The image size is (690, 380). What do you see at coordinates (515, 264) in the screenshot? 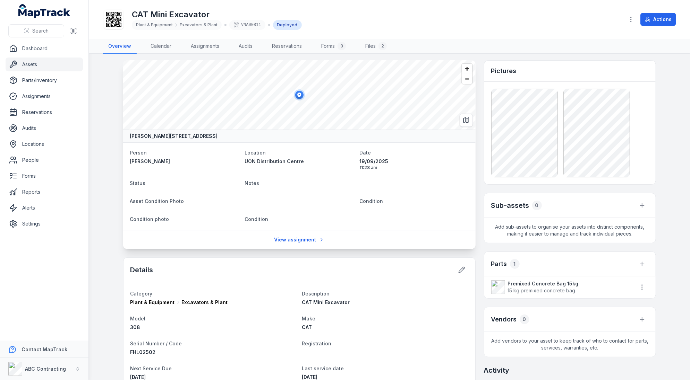
I see `div: 1` at bounding box center [515, 264].